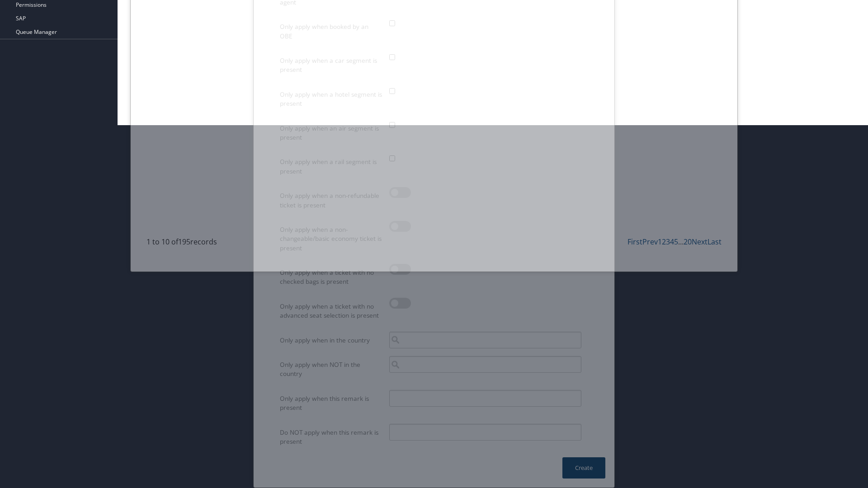 The height and width of the screenshot is (488, 868). What do you see at coordinates (650, 242) in the screenshot?
I see `a: Prev` at bounding box center [650, 242].